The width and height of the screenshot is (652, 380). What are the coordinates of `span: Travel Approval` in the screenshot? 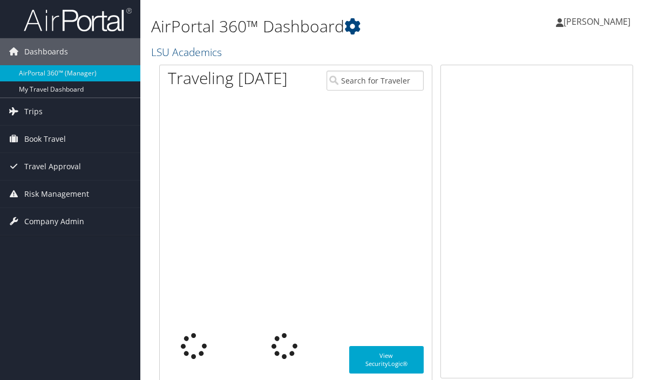 It's located at (52, 167).